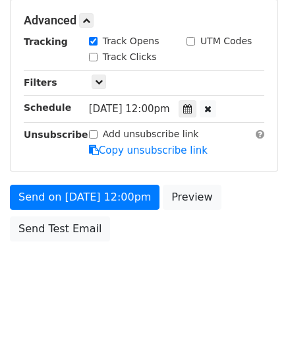 This screenshot has height=349, width=288. What do you see at coordinates (56, 135) in the screenshot?
I see `strong: Unsubscribe` at bounding box center [56, 135].